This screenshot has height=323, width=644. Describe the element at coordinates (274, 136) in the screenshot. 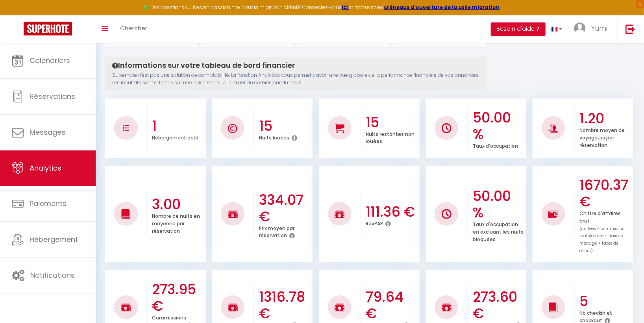

I see `p: Nuits louées` at that location.